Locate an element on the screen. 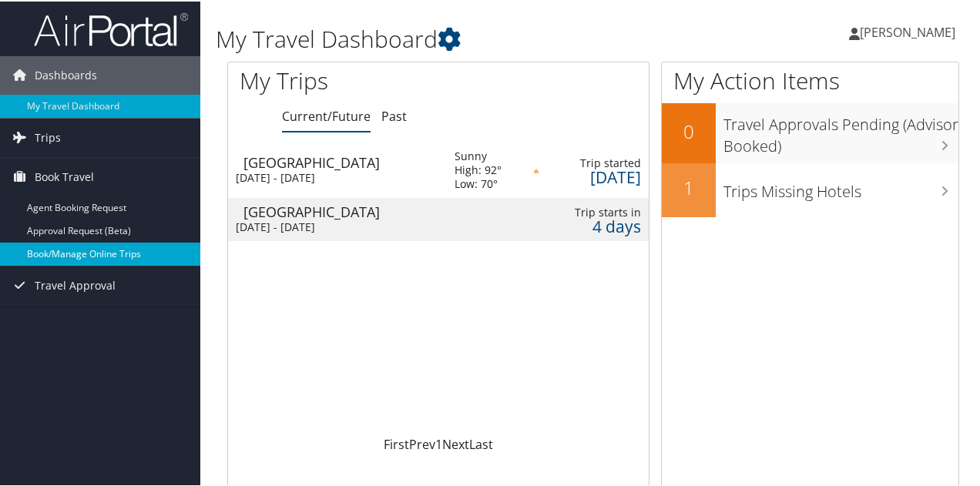 The width and height of the screenshot is (980, 486). a: Past is located at coordinates (394, 115).